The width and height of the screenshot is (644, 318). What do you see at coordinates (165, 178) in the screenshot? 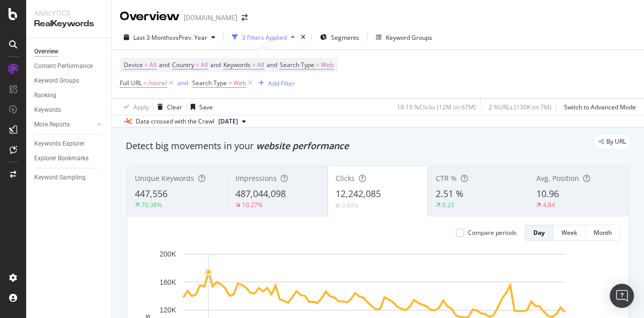
I see `span: Unique Keywords` at bounding box center [165, 178].